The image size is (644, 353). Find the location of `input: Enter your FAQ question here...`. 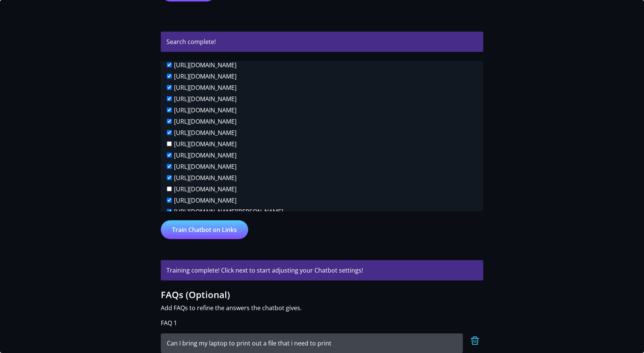

input: Enter your FAQ question here... is located at coordinates (312, 344).